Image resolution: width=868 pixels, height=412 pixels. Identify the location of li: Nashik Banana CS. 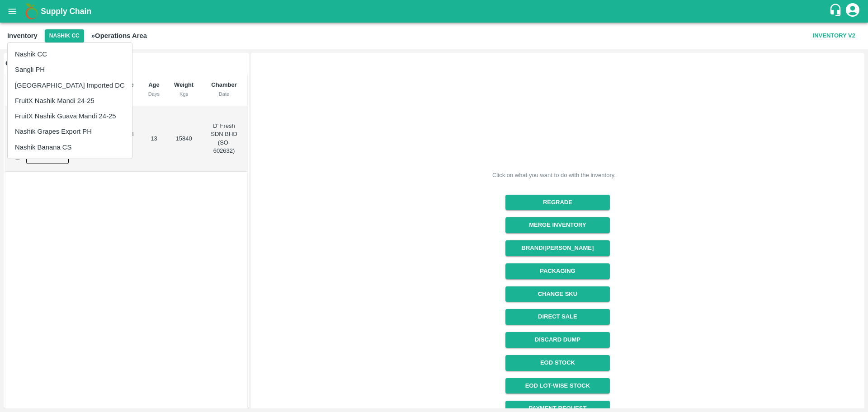
(70, 147).